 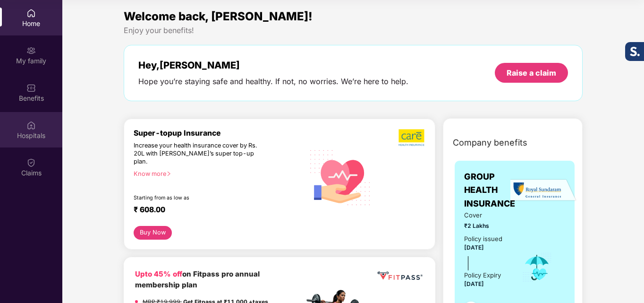 I want to click on div: Super-topup Insurance, so click(x=218, y=133).